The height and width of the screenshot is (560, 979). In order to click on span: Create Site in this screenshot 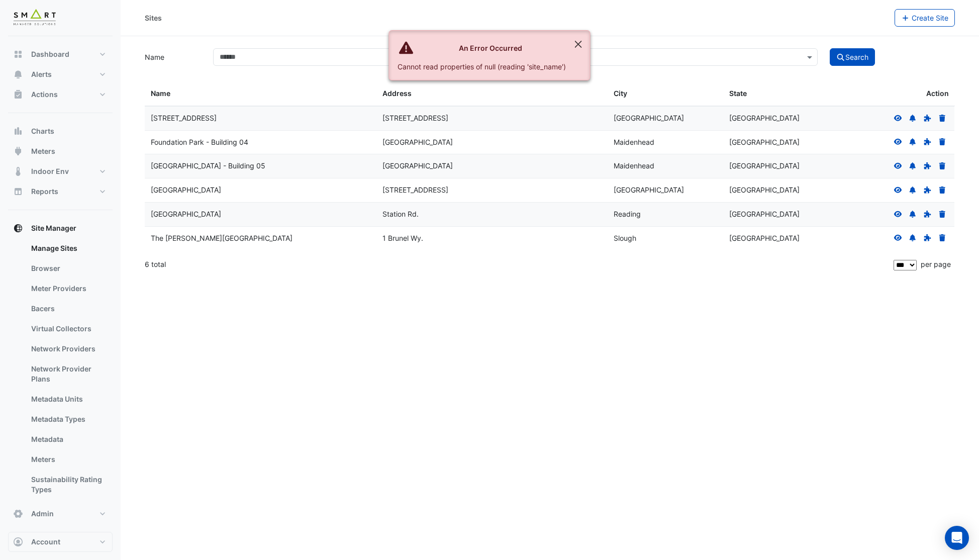, I will do `click(930, 18)`.